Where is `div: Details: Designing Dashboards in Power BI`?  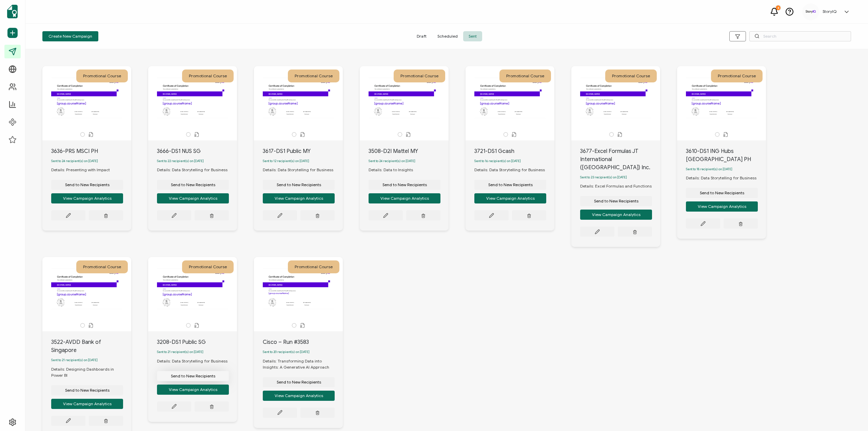
div: Details: Designing Dashboards in Power BI is located at coordinates (91, 372).